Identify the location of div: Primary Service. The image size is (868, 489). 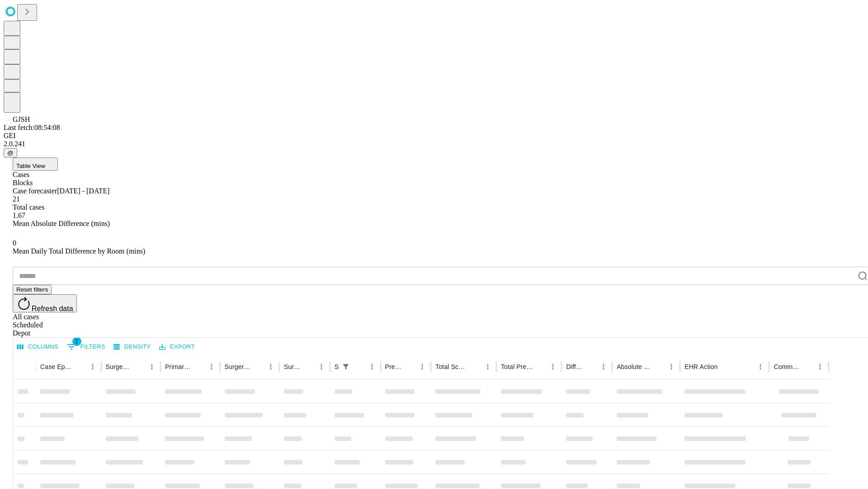
(178, 366).